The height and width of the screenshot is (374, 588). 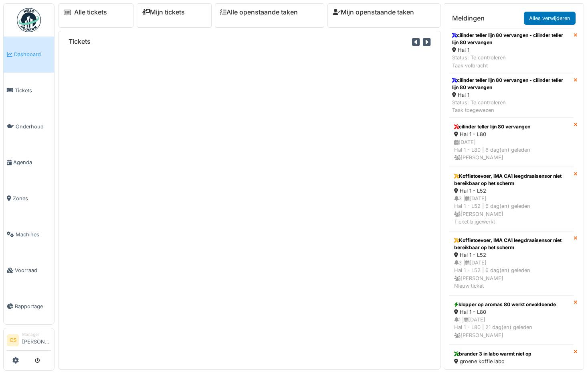 What do you see at coordinates (29, 270) in the screenshot?
I see `a: Voorraad` at bounding box center [29, 270].